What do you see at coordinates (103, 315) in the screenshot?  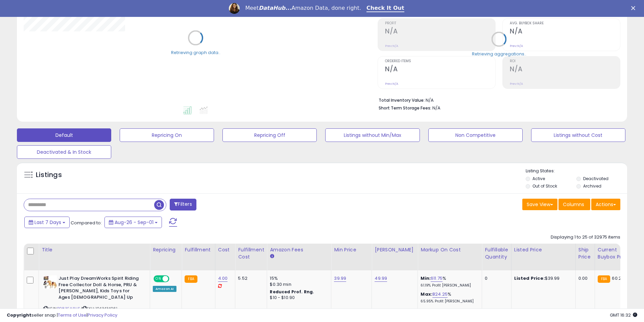 I see `a: Privacy Policy` at bounding box center [103, 315].